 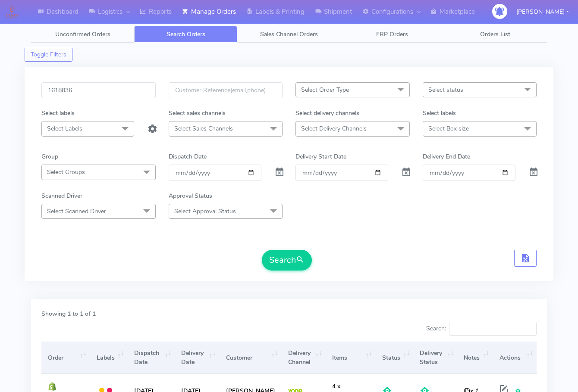 I want to click on span: Orders List, so click(x=495, y=34).